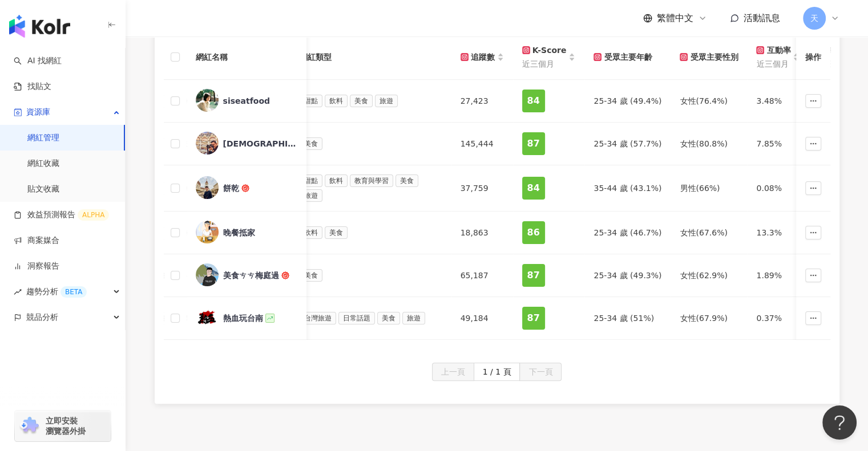 This screenshot has width=868, height=451. Describe the element at coordinates (627, 275) in the screenshot. I see `div: 25-34 歲 (49.3%)` at that location.